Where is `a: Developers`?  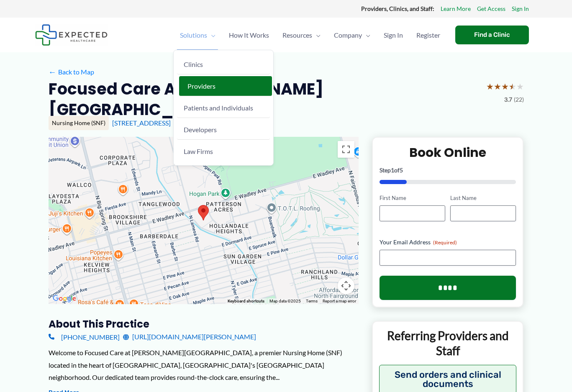
a: Developers is located at coordinates (223, 130).